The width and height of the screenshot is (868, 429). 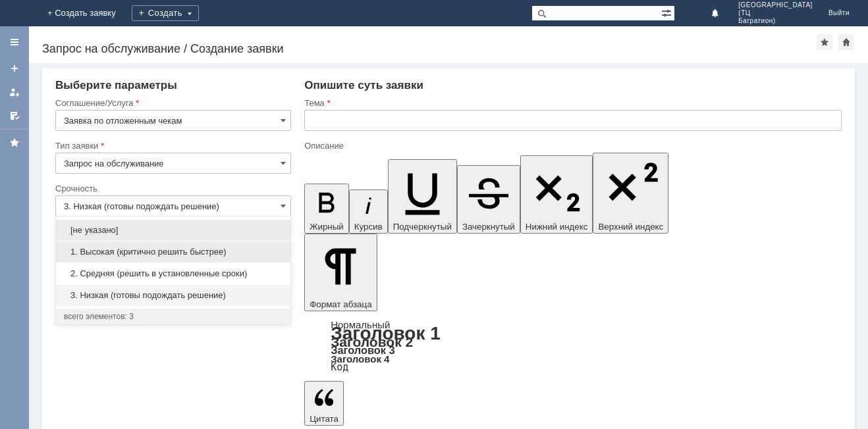 What do you see at coordinates (172, 102) in the screenshot?
I see `div: Соглашение/Услуга` at bounding box center [172, 102].